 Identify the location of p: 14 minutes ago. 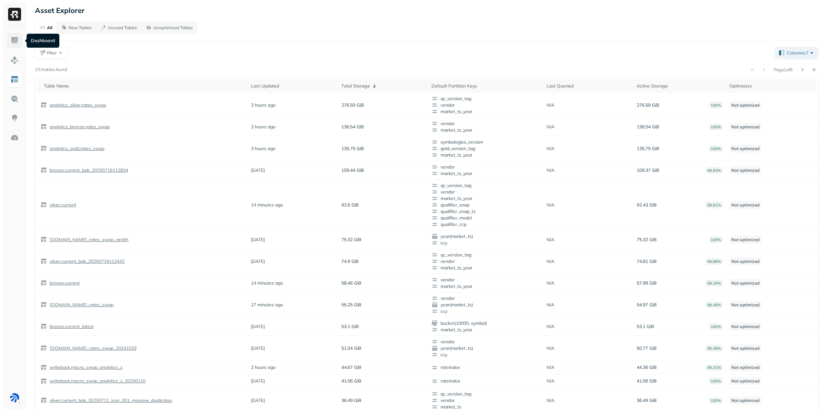
(267, 205).